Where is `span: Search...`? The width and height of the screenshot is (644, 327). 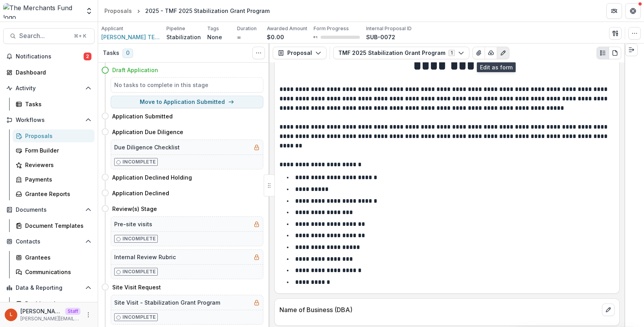 span: Search... is located at coordinates (44, 35).